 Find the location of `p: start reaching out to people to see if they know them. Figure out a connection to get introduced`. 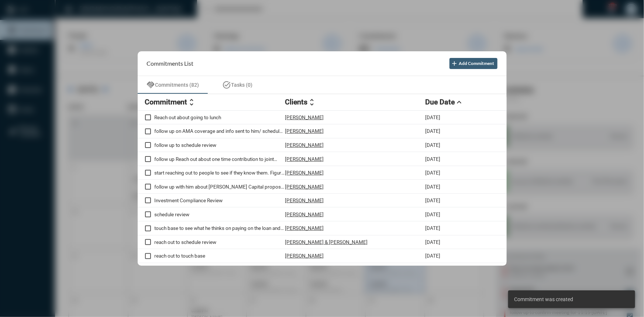

p: start reaching out to people to see if they know them. Figure out a connection to get introduced is located at coordinates (220, 173).